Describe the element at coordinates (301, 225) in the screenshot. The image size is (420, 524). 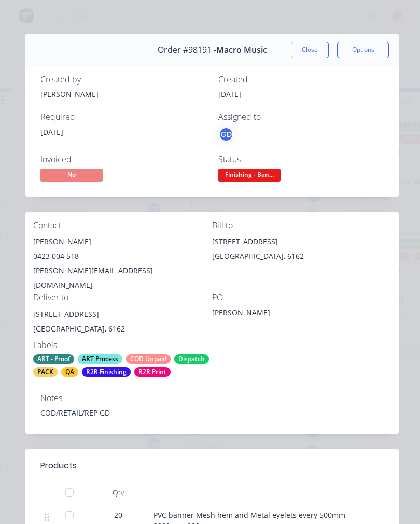
I see `div: Bill to` at that location.